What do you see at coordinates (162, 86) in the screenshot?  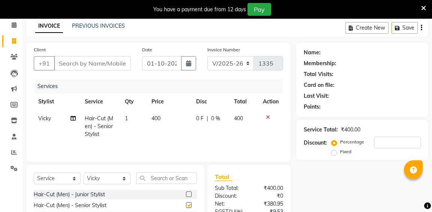 I see `div: Services` at bounding box center [162, 86].